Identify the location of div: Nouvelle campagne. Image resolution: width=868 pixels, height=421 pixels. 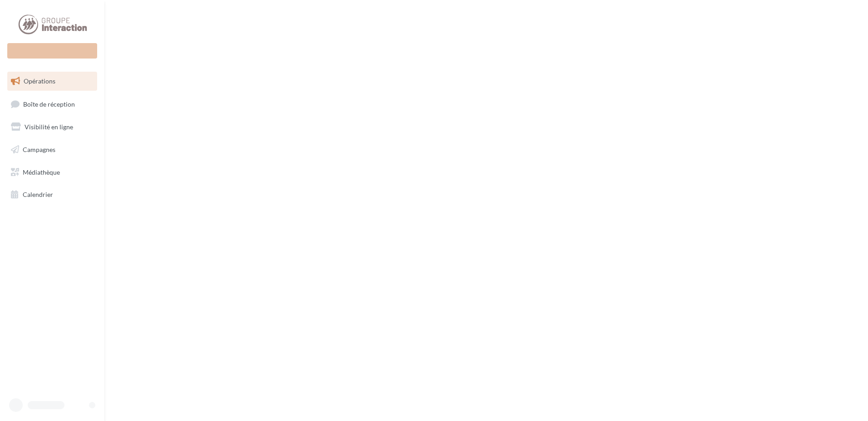
(52, 51).